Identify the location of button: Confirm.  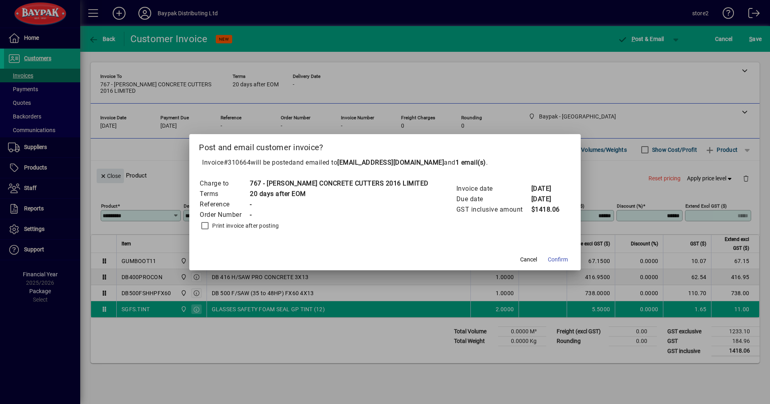
(558, 260).